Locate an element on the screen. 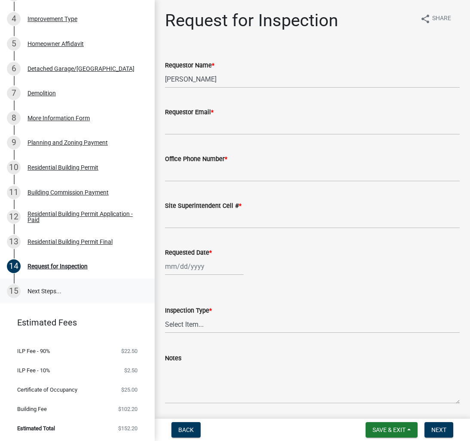 This screenshot has height=441, width=470. div: Homeowner Affidavit is located at coordinates (55, 44).